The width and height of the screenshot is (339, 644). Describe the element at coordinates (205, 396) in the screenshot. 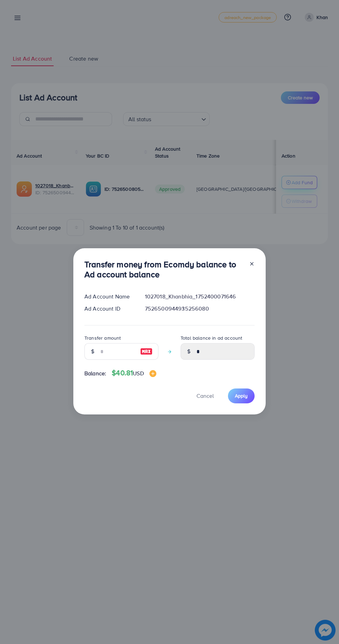

I see `button: Cancel` at that location.